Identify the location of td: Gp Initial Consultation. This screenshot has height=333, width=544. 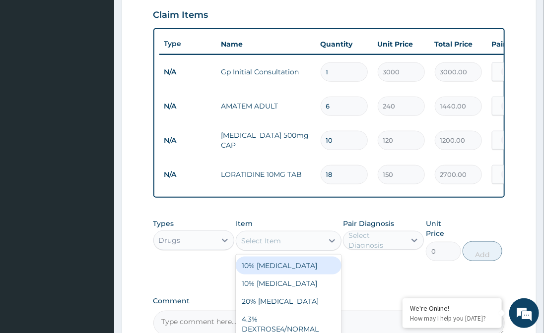
(266, 72).